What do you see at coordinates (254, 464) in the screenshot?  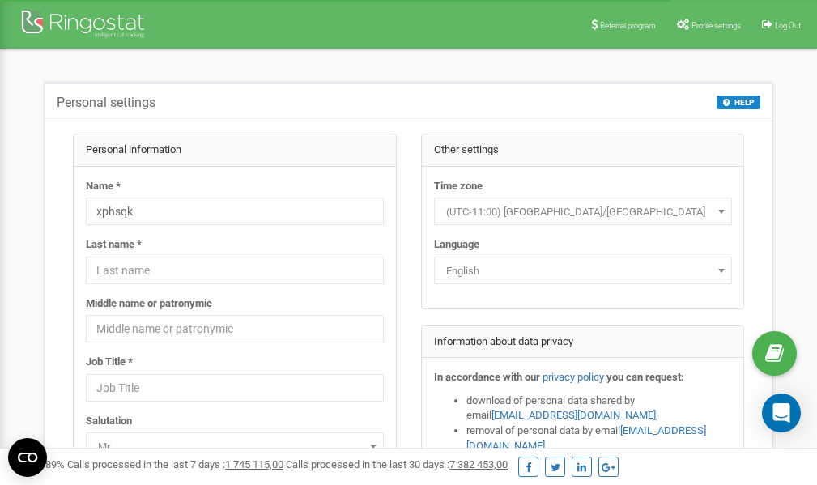 I see `u: 1 745 115,00` at bounding box center [254, 464].